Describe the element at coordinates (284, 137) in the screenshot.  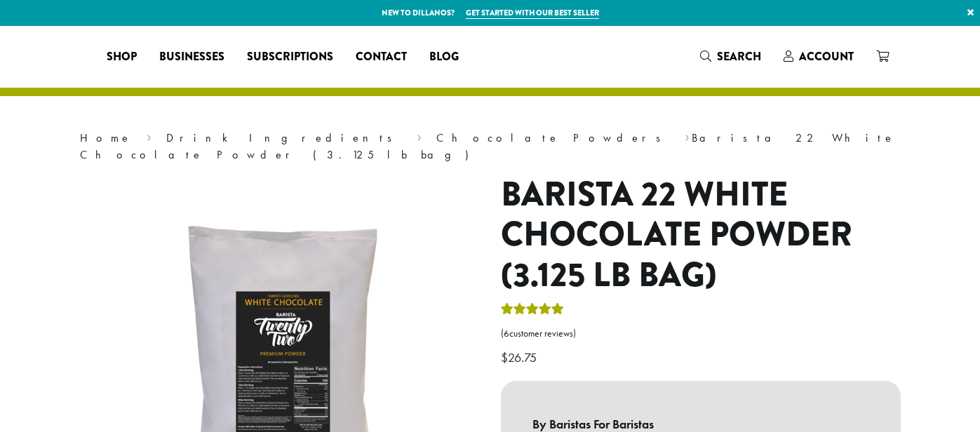
I see `a: Drink Ingredients` at that location.